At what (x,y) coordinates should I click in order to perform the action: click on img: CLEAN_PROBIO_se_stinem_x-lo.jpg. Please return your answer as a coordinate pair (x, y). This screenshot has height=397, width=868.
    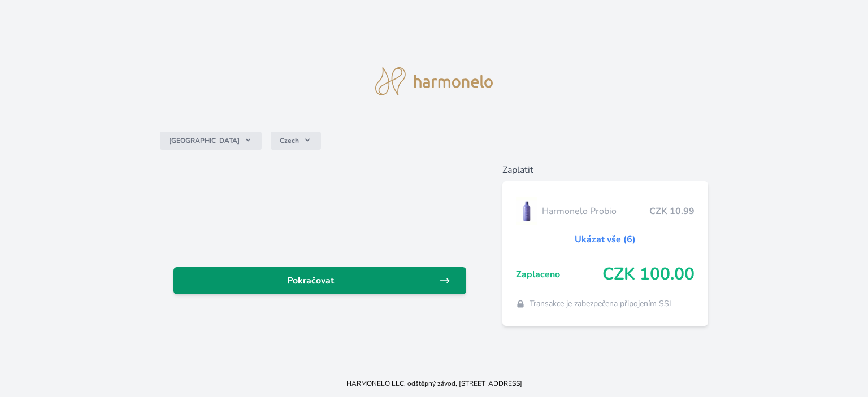
    Looking at the image, I should click on (527, 211).